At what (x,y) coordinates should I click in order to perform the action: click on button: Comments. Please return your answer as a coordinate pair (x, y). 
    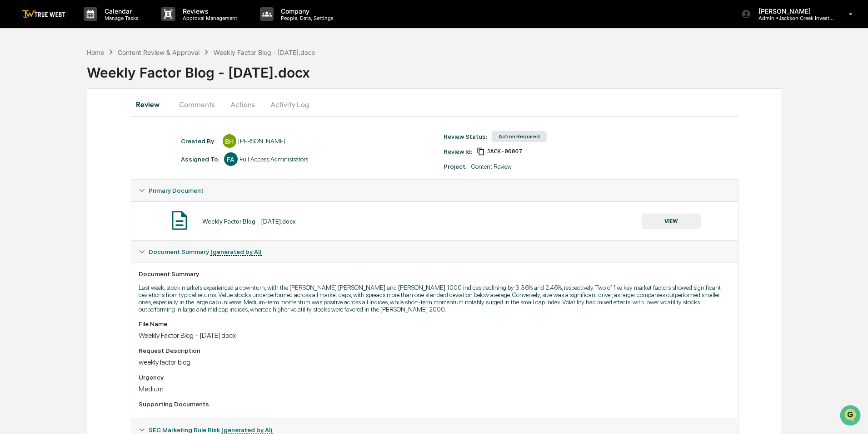
    Looking at the image, I should click on (197, 105).